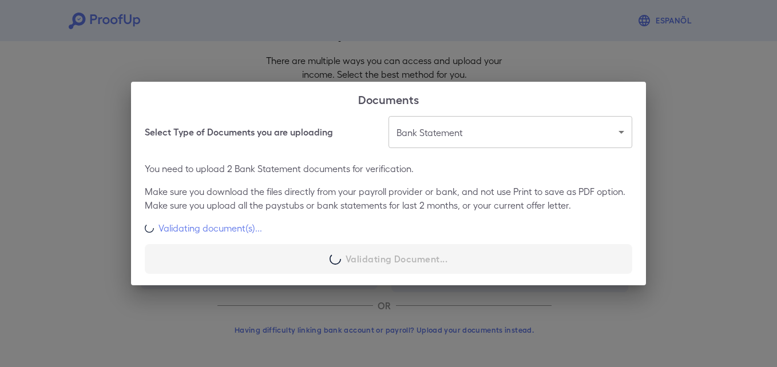  I want to click on p: You need to upload 2 Bank Statement documents for verification., so click(389, 169).